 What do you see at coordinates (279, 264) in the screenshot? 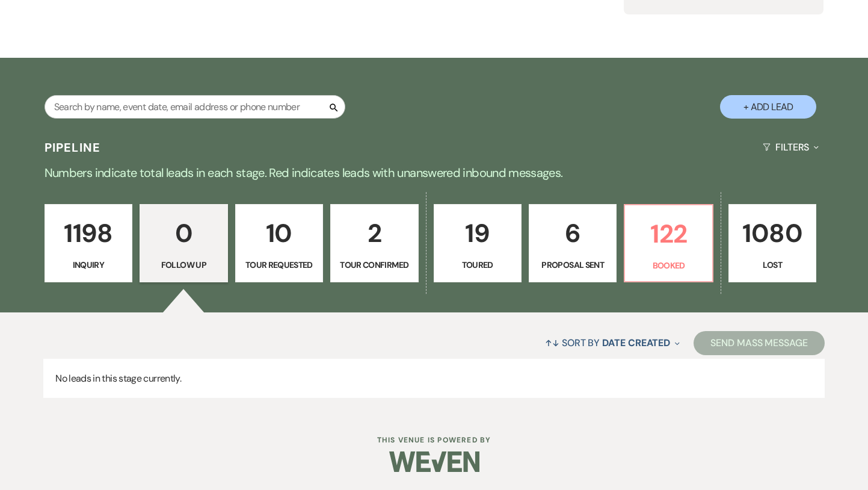
I see `p: Tour Requested` at bounding box center [279, 264].